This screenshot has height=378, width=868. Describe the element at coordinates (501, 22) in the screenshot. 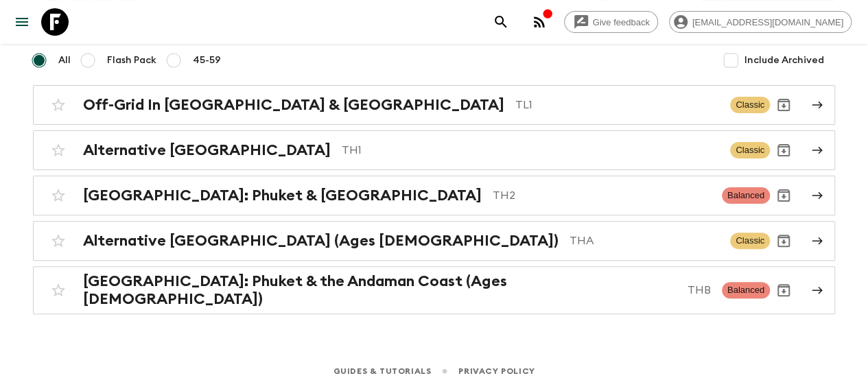

I see `button: search adventures` at that location.